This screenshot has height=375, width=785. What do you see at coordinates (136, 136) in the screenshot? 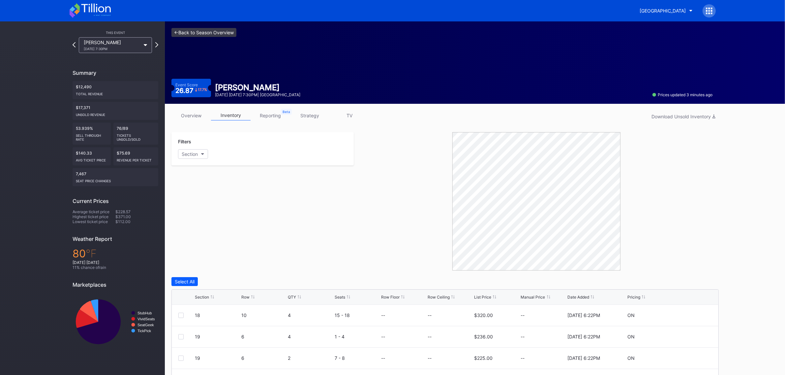
I see `div: Tickets Unsold/Sold` at bounding box center [136, 136].